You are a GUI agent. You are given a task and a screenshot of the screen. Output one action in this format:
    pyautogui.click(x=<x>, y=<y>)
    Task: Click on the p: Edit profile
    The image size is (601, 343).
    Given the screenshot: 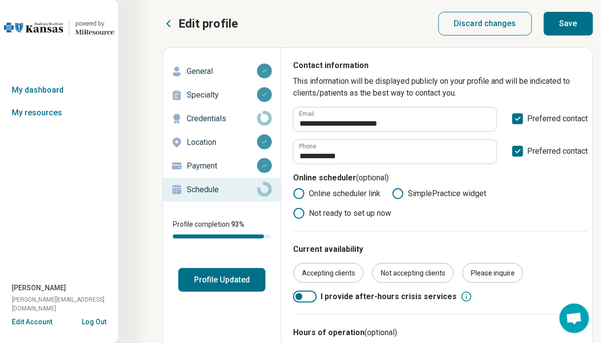 What is the action you would take?
    pyautogui.click(x=208, y=24)
    